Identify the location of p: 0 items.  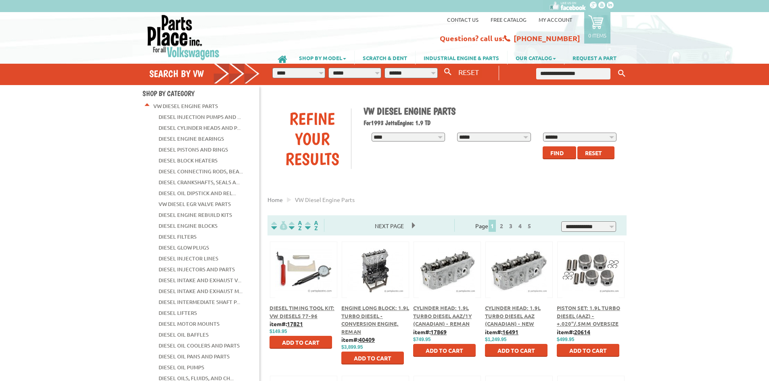
(597, 35).